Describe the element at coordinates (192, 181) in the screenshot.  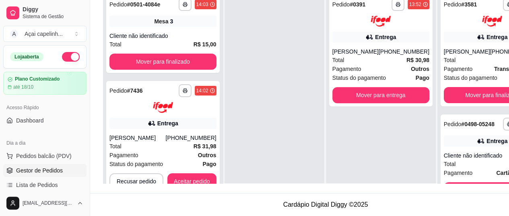
I see `button: Aceitar pedido` at that location.